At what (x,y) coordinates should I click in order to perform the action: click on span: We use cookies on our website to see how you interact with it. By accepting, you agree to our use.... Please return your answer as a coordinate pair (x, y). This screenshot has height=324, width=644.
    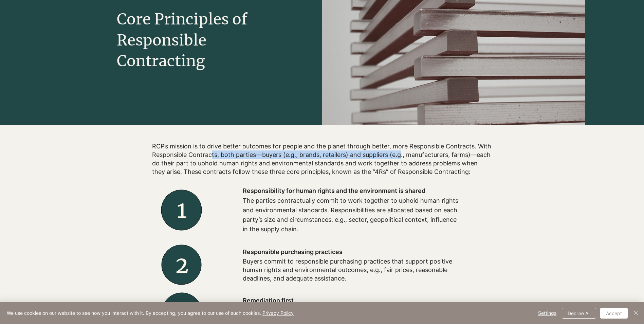
    Looking at the image, I should click on (150, 313).